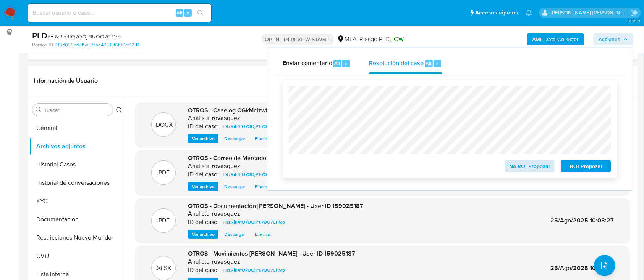 The height and width of the screenshot is (280, 644). What do you see at coordinates (188, 13) in the screenshot?
I see `span: s` at bounding box center [188, 13].